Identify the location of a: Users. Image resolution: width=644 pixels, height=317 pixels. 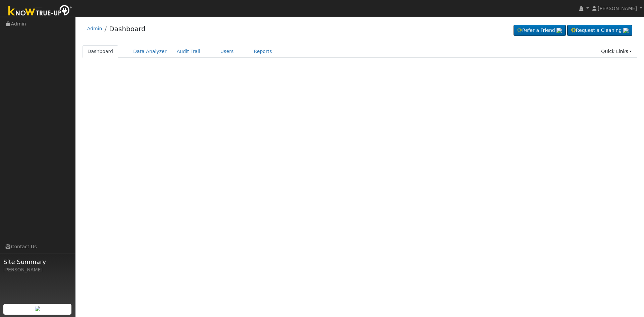
(227, 51).